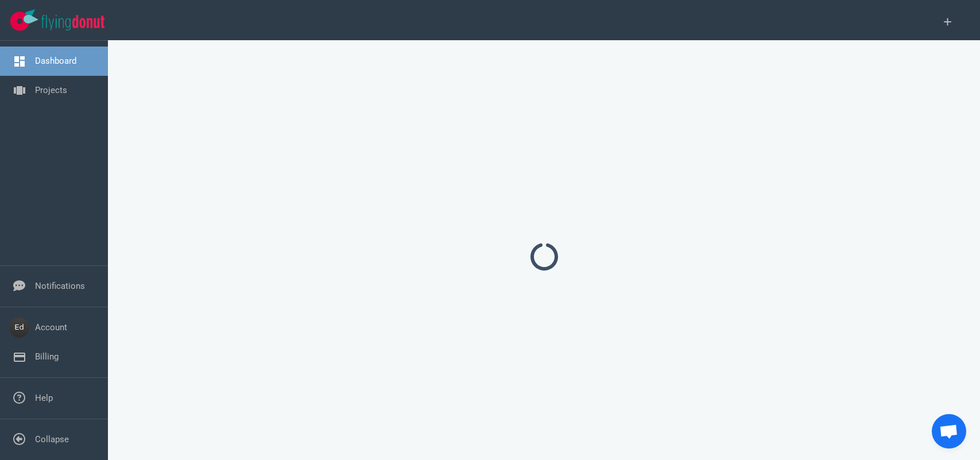  Describe the element at coordinates (43, 398) in the screenshot. I see `a: Help` at that location.